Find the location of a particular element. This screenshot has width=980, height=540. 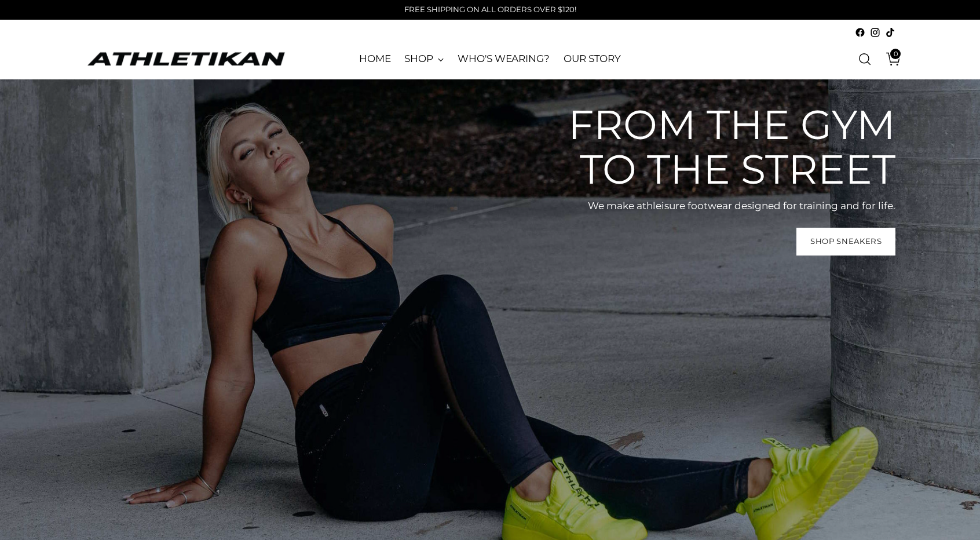

p: FREE SHIPPING ON ALL ORDERS OVER $120! is located at coordinates (490, 10).